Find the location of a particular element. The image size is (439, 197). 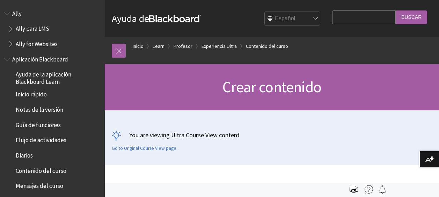

span: Ally for Websites is located at coordinates (37, 43).